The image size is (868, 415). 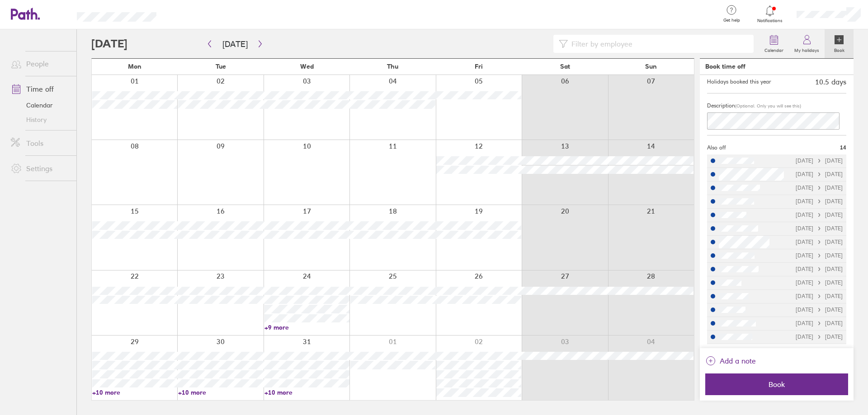 What do you see at coordinates (717, 147) in the screenshot?
I see `span: Also off` at bounding box center [717, 147].